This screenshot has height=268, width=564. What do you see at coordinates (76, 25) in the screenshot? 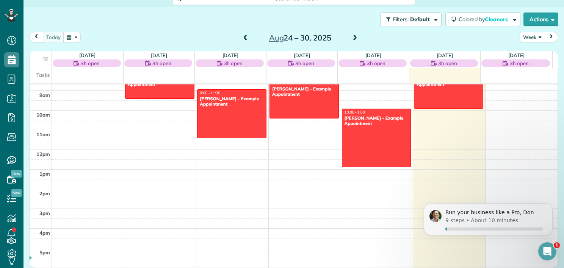
I see `div: checklist notification from Amar Ghose, 6w ago. Run your business like a Pro, Don, 0 of 9 tasks c...` at bounding box center [76, 25].